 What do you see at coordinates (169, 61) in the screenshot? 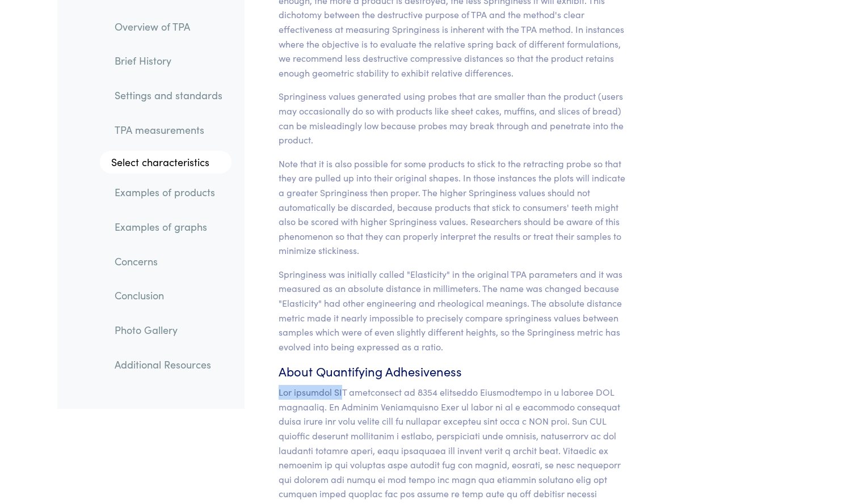
I see `a: Brief History` at bounding box center [169, 61].